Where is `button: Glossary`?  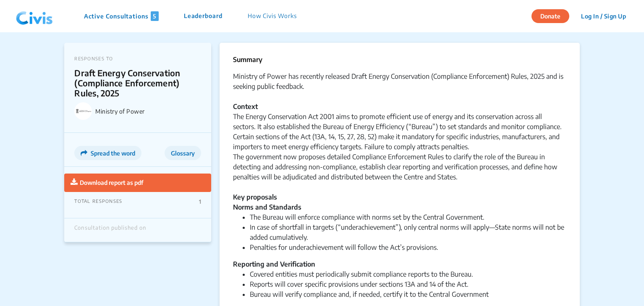 button: Glossary is located at coordinates (182, 153).